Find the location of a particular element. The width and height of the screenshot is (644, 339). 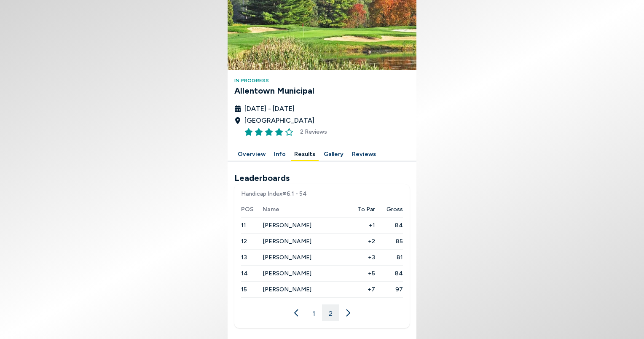

button: Rate this item 3 stars is located at coordinates (269, 132).